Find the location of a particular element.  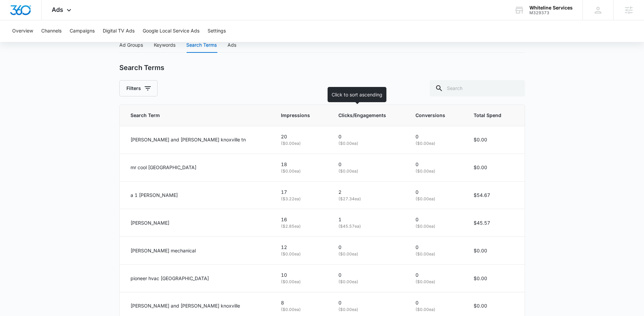

span: Ads is located at coordinates (58, 9).